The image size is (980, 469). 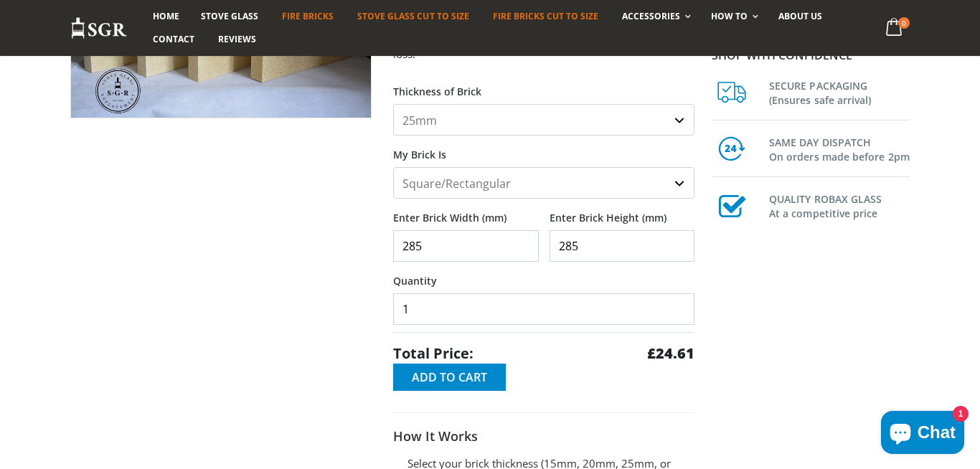 I want to click on span: Home, so click(x=166, y=16).